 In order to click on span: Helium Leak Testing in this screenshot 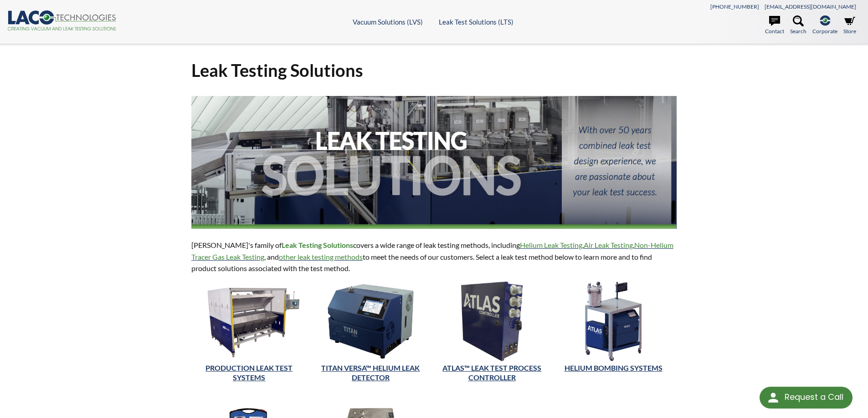, I will do `click(551, 245)`.